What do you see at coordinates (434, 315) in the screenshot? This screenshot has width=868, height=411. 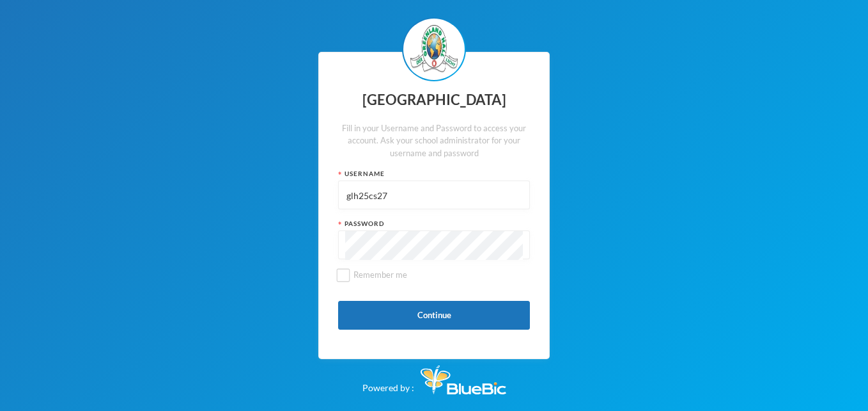 I see `button: Continue` at bounding box center [434, 315].